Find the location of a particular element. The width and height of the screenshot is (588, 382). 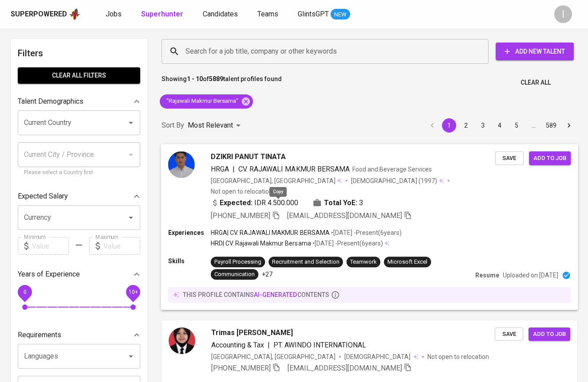

span: AI-generated is located at coordinates (275, 295).